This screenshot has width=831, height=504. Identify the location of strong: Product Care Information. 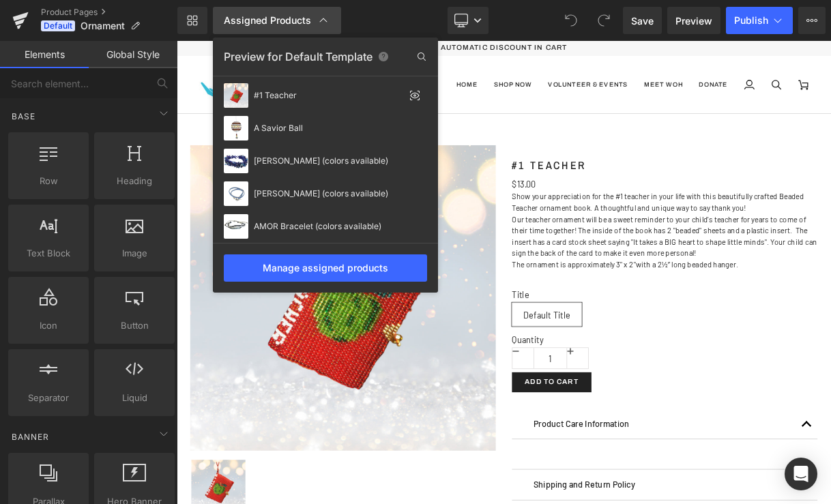
(511, 482).